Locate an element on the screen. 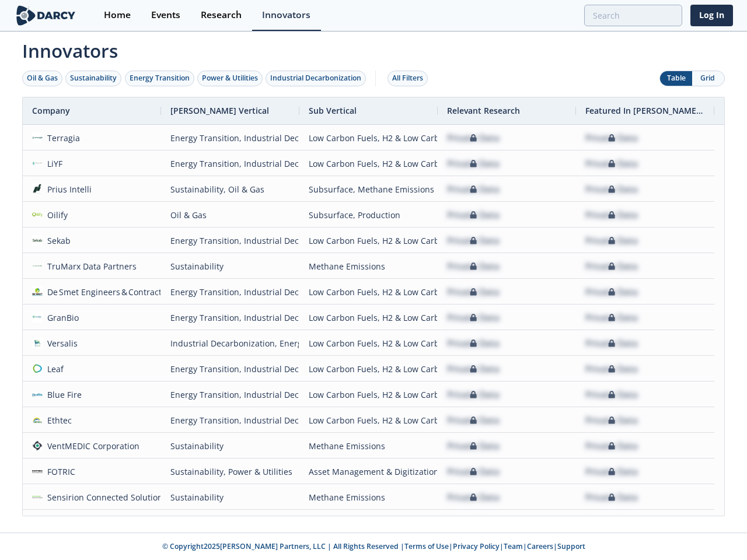 This screenshot has height=560, width=747. div: Asset Management & Digitization, Methane Emissions is located at coordinates (368, 472).